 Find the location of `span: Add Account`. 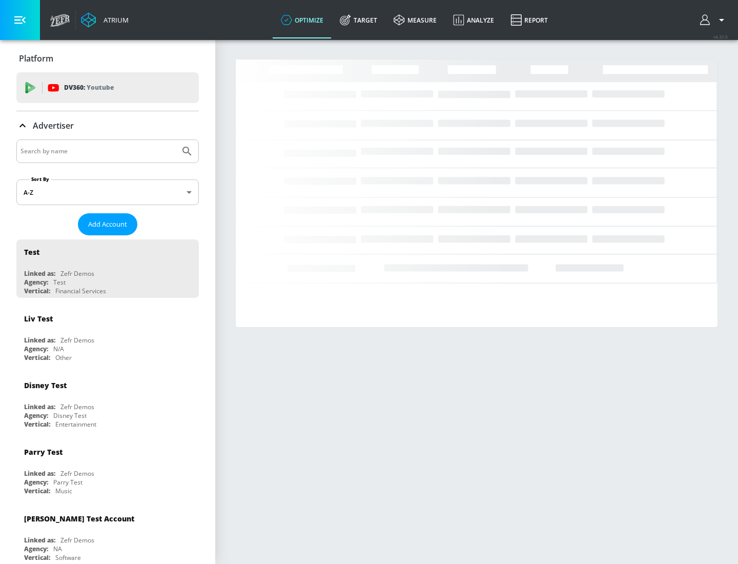

span: Add Account is located at coordinates (108, 224).